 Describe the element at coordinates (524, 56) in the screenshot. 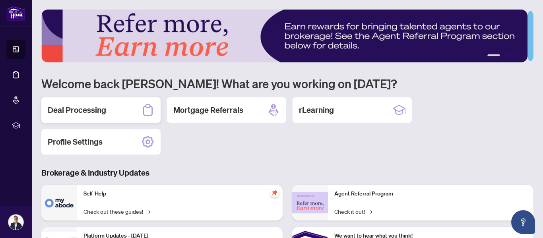

I see `button: 5` at that location.